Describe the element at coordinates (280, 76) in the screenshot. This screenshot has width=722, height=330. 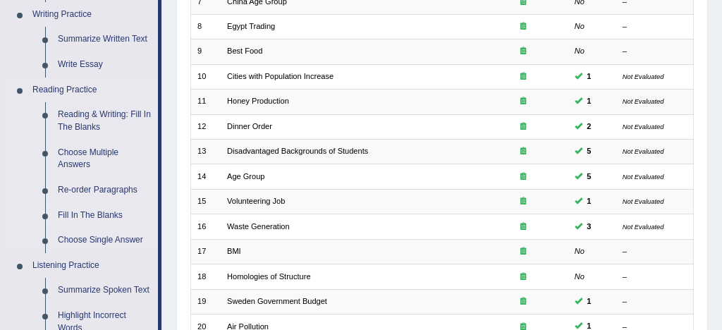
I see `a: Cities with Population Increase` at that location.